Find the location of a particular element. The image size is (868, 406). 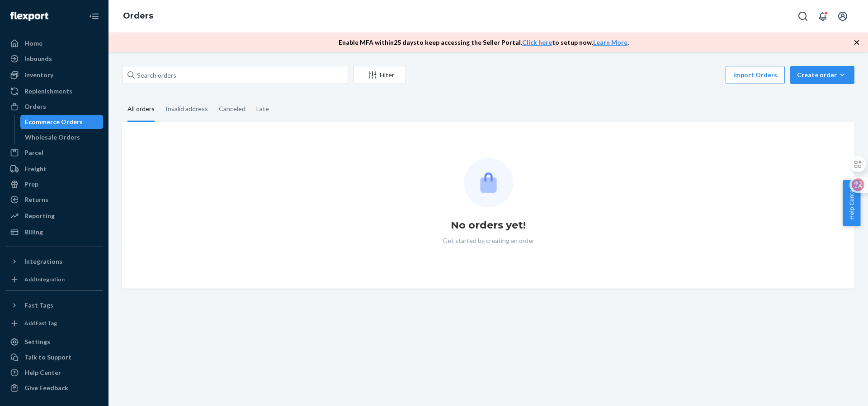

a: Wholesale Orders is located at coordinates (62, 137).